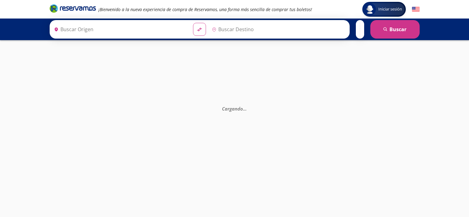 This screenshot has width=469, height=217. I want to click on em: Cargando, so click(234, 108).